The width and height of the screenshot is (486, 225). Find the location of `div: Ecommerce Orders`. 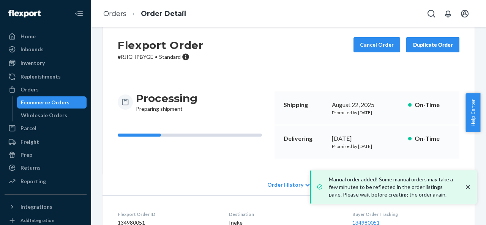

div: Ecommerce Orders is located at coordinates (45, 103).